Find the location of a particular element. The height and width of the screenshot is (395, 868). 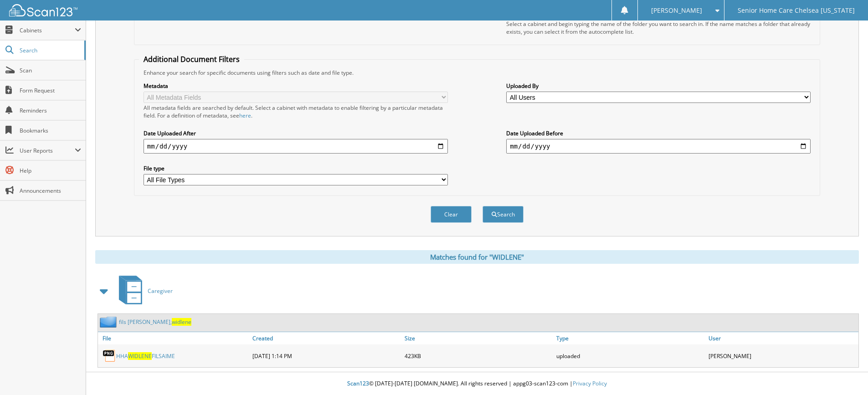

a: Caregiver is located at coordinates (143, 290).